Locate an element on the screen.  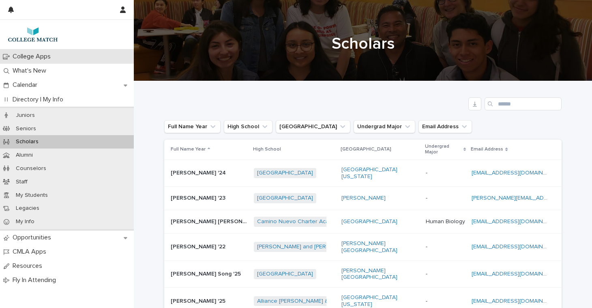
button: High School is located at coordinates (248, 126).